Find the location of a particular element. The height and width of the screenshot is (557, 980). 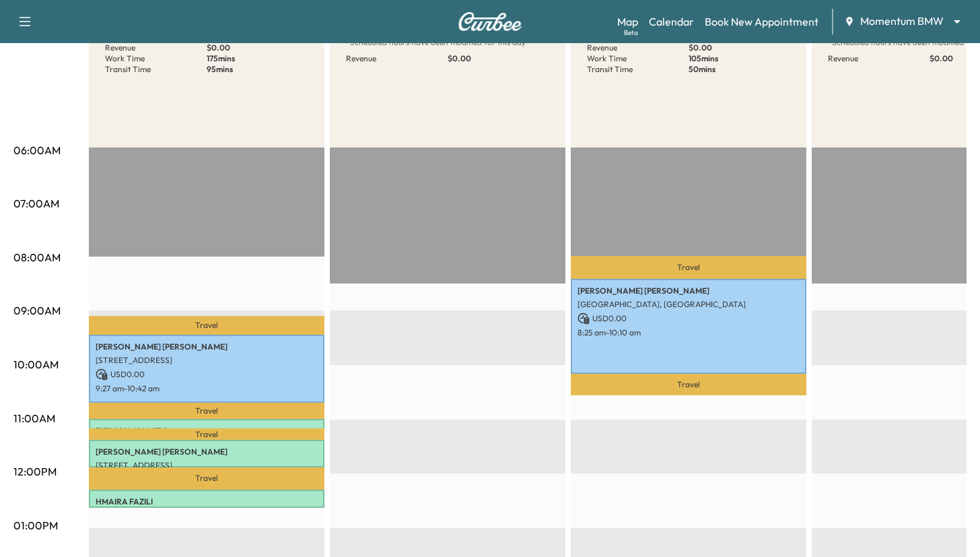

p: HMAIRA FAZILI is located at coordinates (206, 502).